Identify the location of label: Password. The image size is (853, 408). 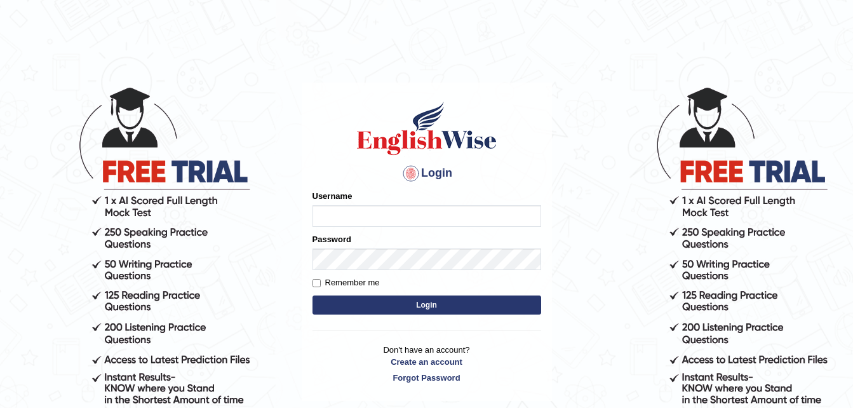
(331, 239).